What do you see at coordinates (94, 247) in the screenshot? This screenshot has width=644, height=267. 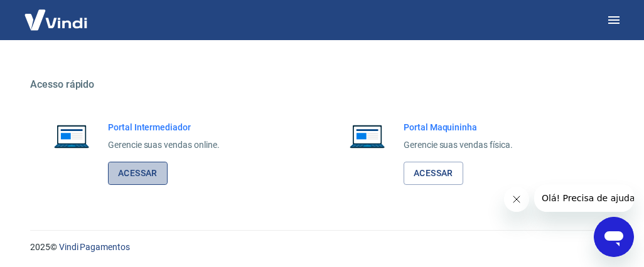 I see `a: Vindi Pagamentos` at bounding box center [94, 247].